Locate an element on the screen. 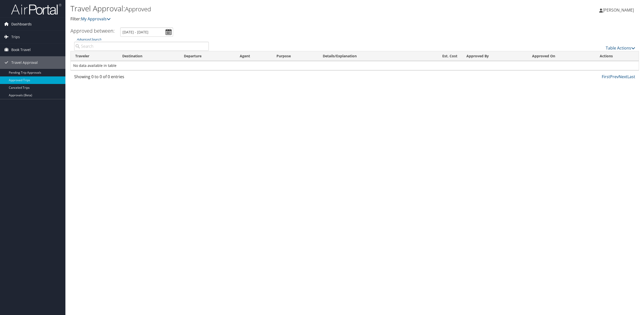 The height and width of the screenshot is (315, 644). th: Departure: activate to sort column ascending is located at coordinates (207, 56).